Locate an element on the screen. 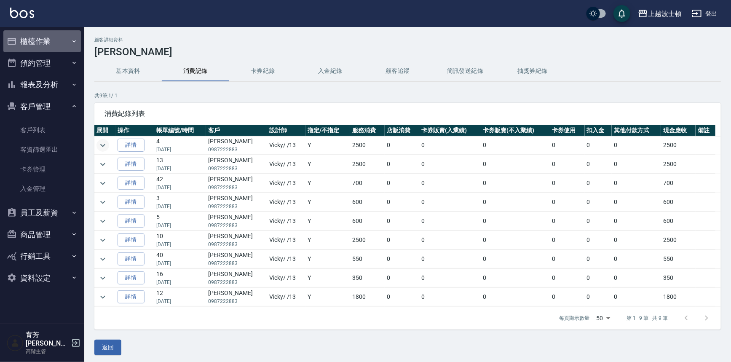 This screenshot has width=731, height=362. button: 員工及薪資 is located at coordinates (42, 213).